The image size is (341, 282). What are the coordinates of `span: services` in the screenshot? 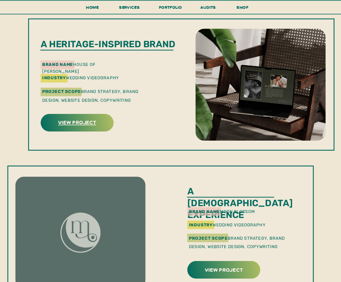 It's located at (129, 7).